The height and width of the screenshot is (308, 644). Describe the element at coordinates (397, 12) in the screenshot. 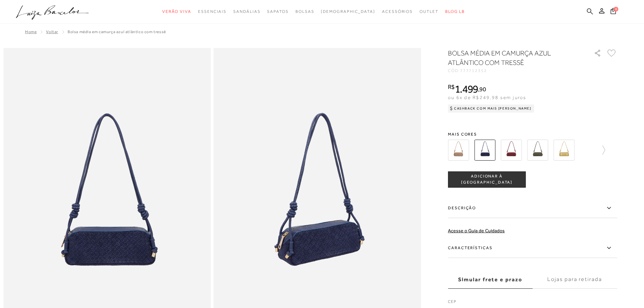

I see `span: Acessórios` at that location.